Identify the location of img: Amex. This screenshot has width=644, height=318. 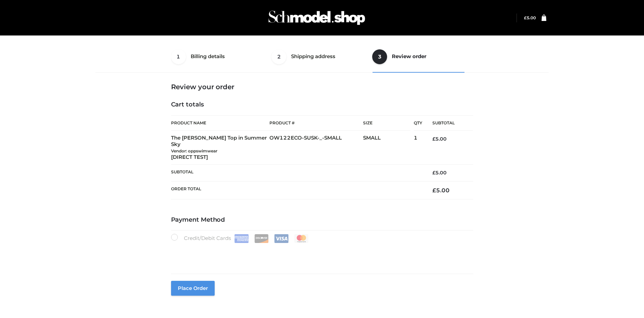
(241, 239).